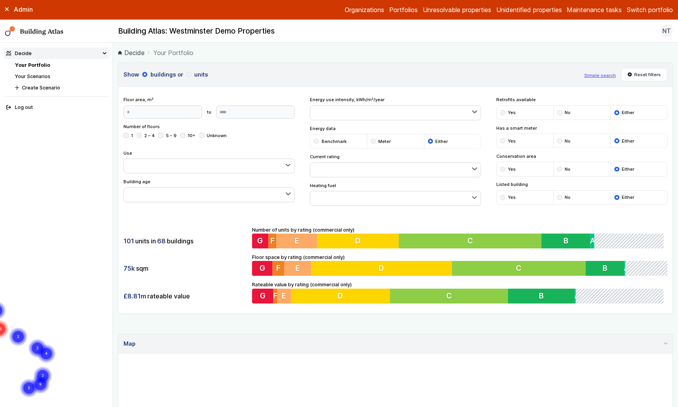  Describe the element at coordinates (135, 296) in the screenshot. I see `span: £8.81m` at that location.